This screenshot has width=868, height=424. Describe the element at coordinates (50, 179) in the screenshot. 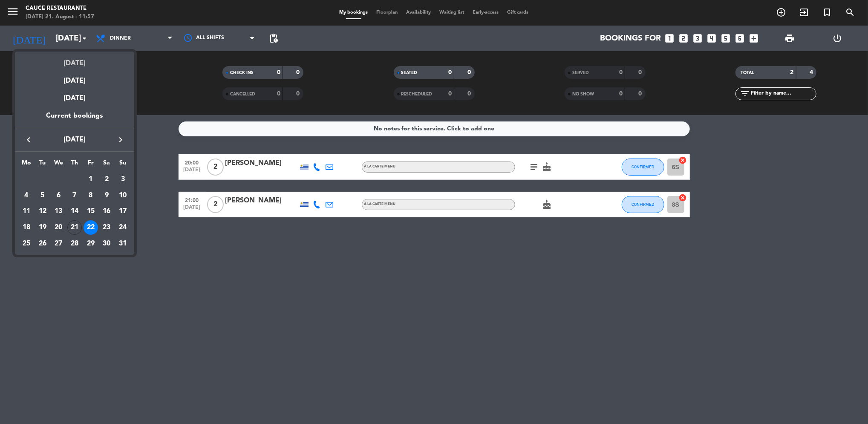

I see `td: AUG` at that location.